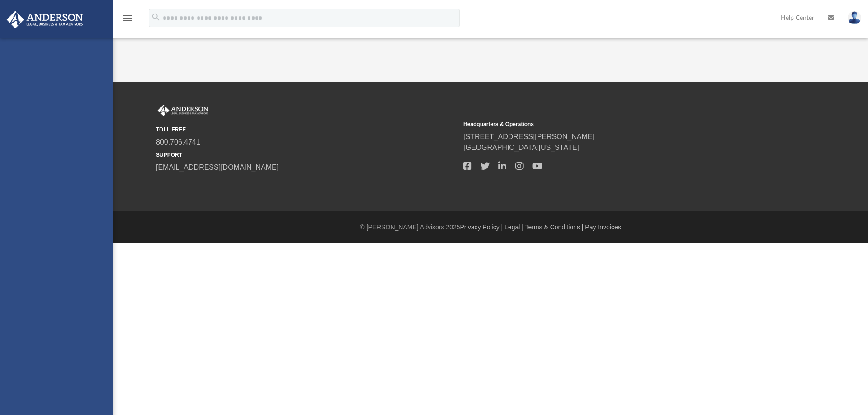  I want to click on a: Terms & Conditions |, so click(554, 227).